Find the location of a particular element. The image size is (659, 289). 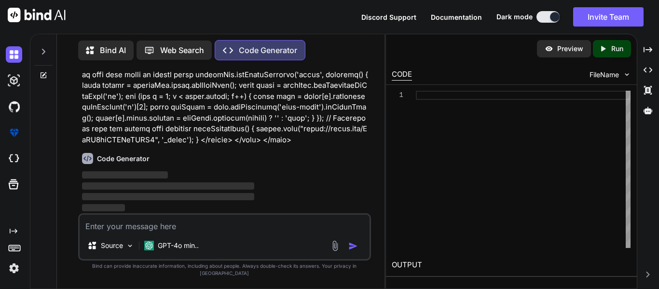

p: Web Search is located at coordinates (182, 50).